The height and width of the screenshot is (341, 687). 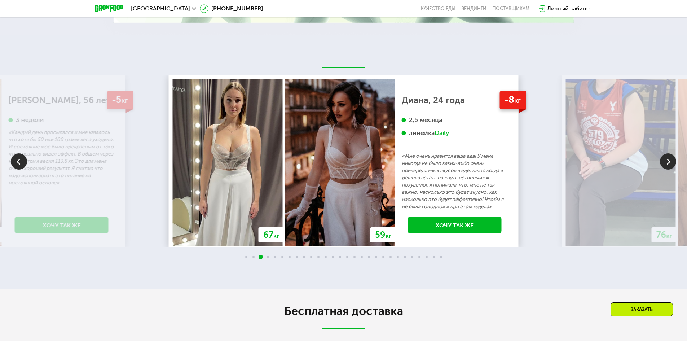 I want to click on div: поставщикам, so click(x=510, y=9).